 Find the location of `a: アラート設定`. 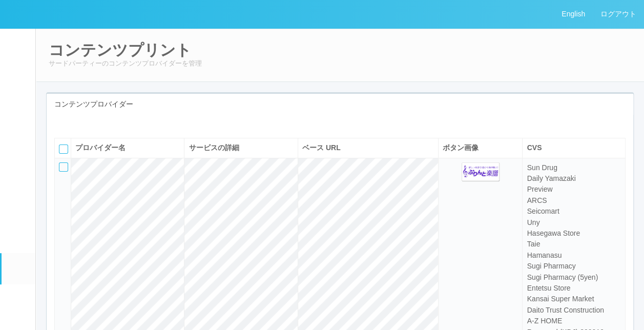

a: アラート設定 is located at coordinates (18, 237).